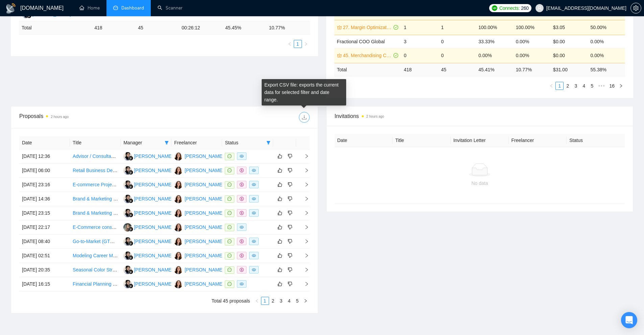 The width and height of the screenshot is (644, 335). What do you see at coordinates (156, 171) in the screenshot?
I see `a: Retail Business Development Expert – Get Our Product Into Major Retail Stores` at bounding box center [156, 171].